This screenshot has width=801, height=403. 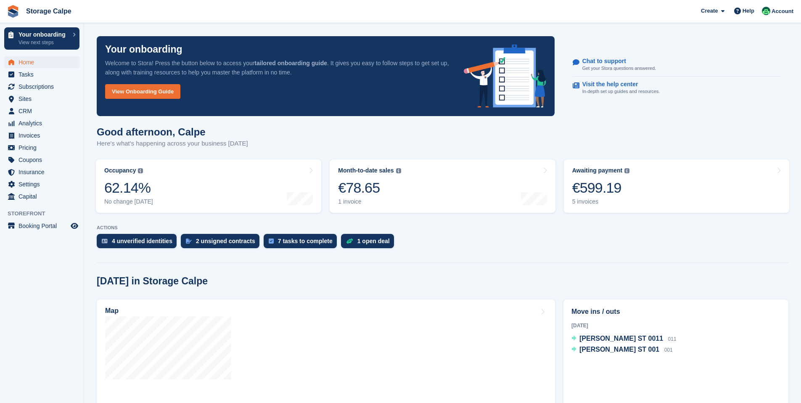 I want to click on span: 001, so click(x=668, y=350).